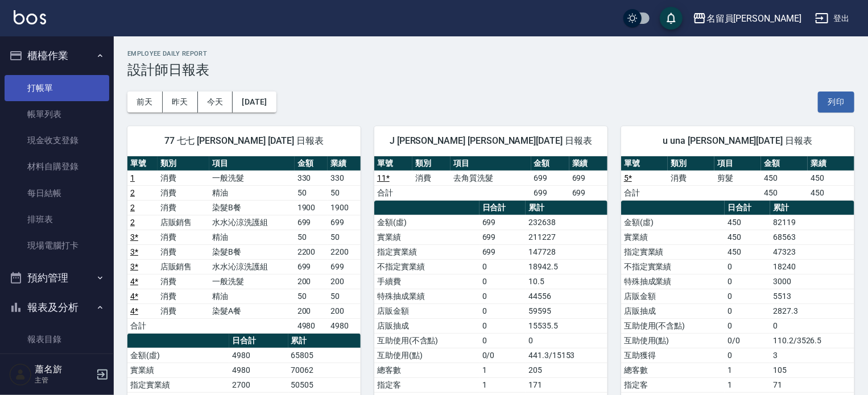 This screenshot has height=395, width=868. What do you see at coordinates (57, 167) in the screenshot?
I see `a: 材料自購登錄` at bounding box center [57, 167].